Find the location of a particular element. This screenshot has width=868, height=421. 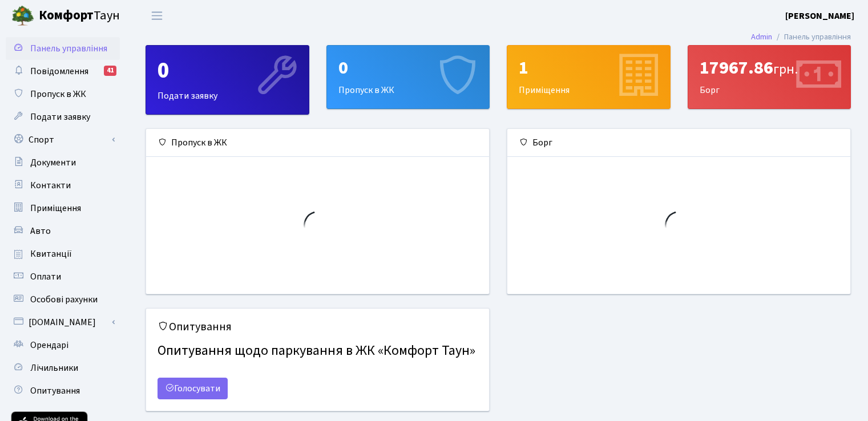

a: Спорт is located at coordinates (63, 140).